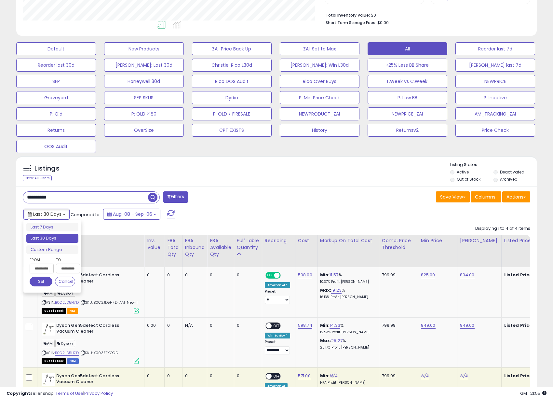 The width and height of the screenshot is (553, 400). I want to click on span: Compared to:, so click(86, 214).